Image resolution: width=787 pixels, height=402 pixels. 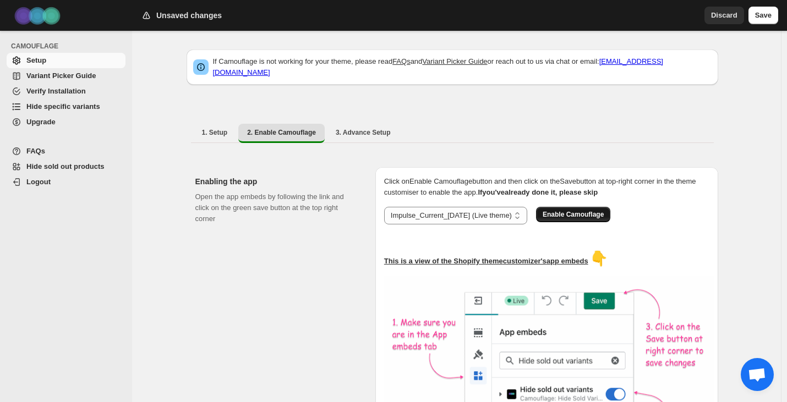 I want to click on span: Discard, so click(x=724, y=15).